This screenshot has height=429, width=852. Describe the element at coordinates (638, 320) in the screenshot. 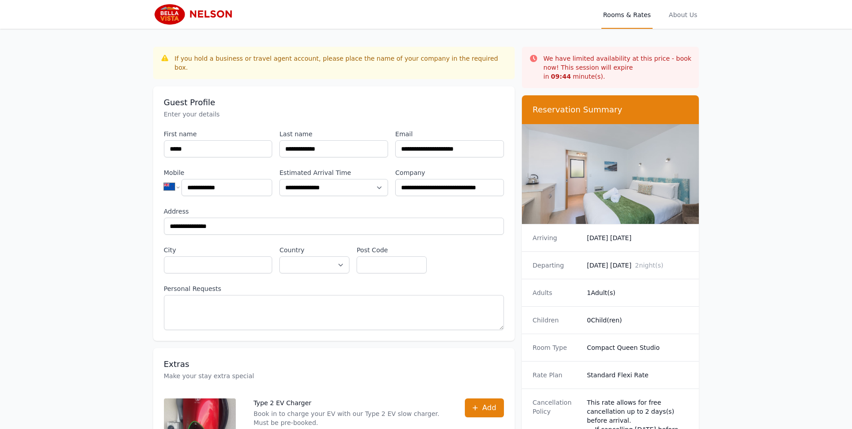

I see `dd: 0 Child(ren)` at that location.